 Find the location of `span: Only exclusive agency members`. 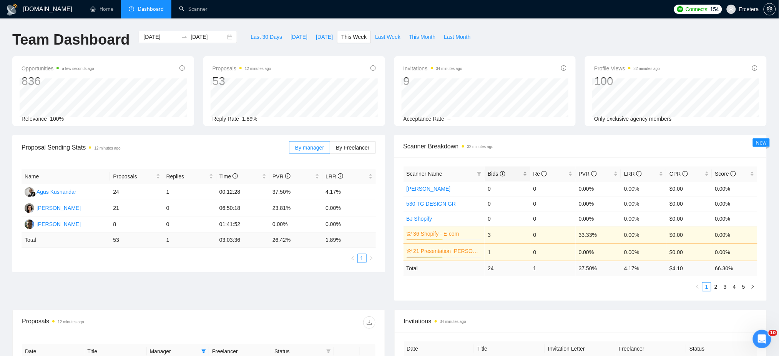

span: Only exclusive agency members is located at coordinates (633, 119).